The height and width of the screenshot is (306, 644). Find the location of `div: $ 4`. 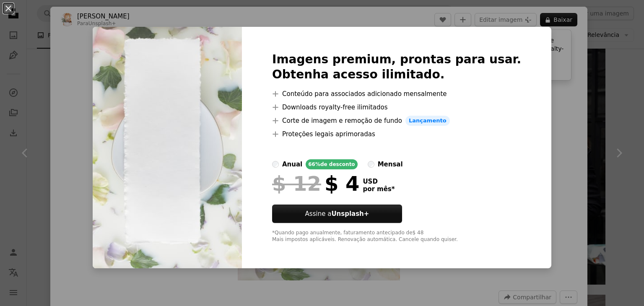

div: $ 4 is located at coordinates (316, 184).